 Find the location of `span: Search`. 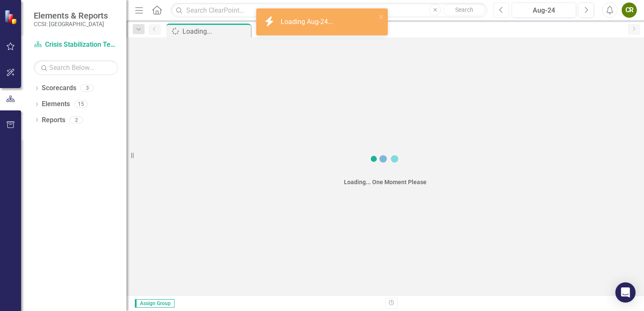

span: Search is located at coordinates (464, 10).